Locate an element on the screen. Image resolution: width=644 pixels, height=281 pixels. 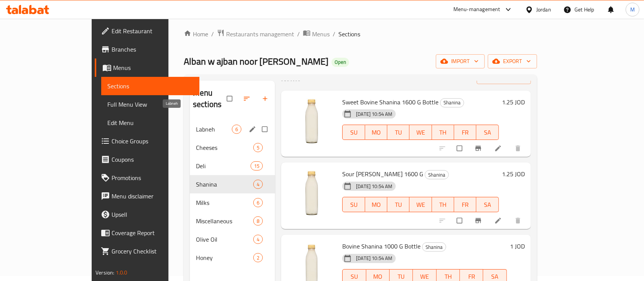
span: Coupons is located at coordinates (152, 160).